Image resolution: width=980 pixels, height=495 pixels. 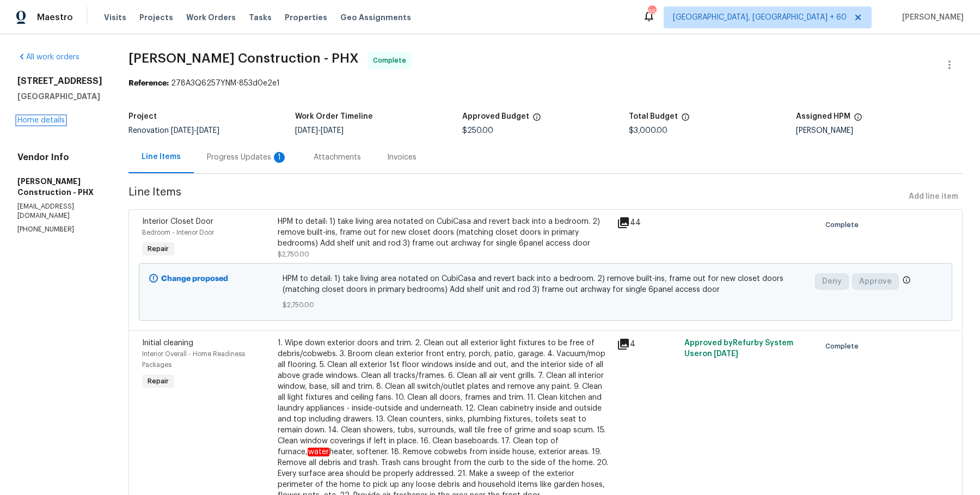 I want to click on em: water, so click(x=318, y=452).